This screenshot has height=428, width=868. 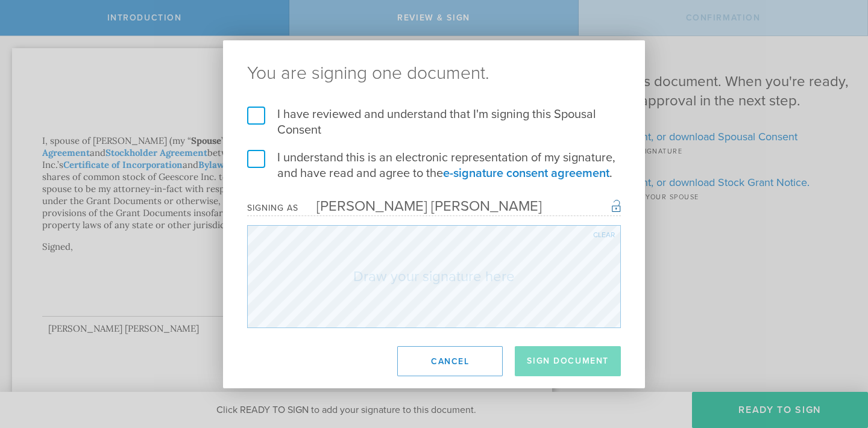 What do you see at coordinates (434, 73) in the screenshot?
I see `ng-pluralize: You are signing one document.` at bounding box center [434, 73].